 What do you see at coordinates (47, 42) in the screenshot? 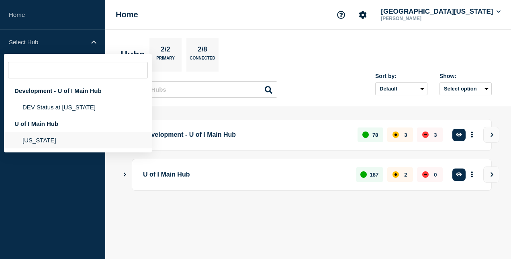
I see `p: Select Hub` at bounding box center [47, 42].